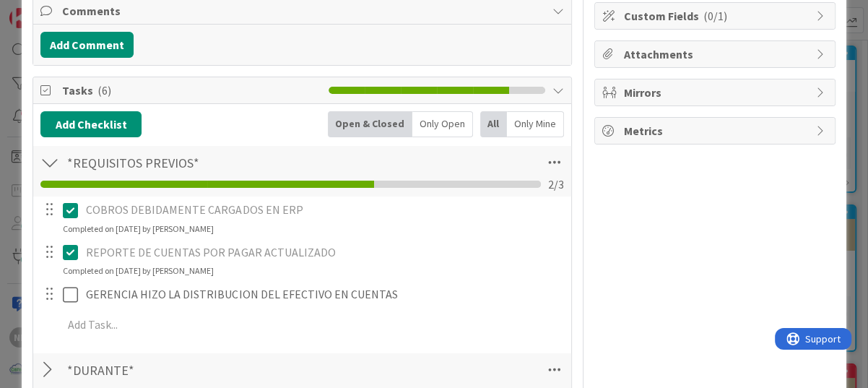 This screenshot has height=388, width=868. I want to click on span: Attachments, so click(717, 54).